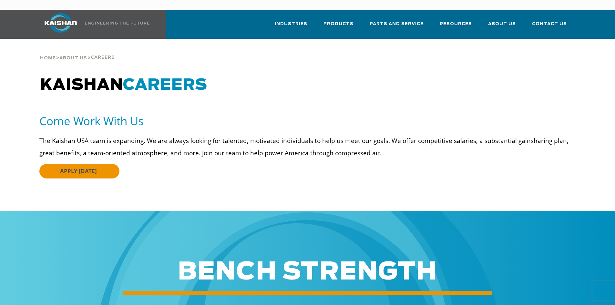  I want to click on a: Contact Us, so click(549, 26).